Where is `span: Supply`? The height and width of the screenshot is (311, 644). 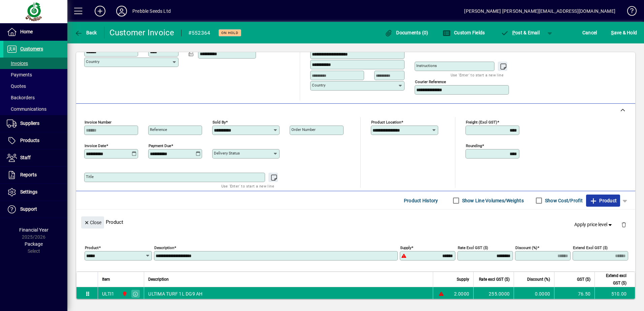
span: Supply is located at coordinates (463, 279).